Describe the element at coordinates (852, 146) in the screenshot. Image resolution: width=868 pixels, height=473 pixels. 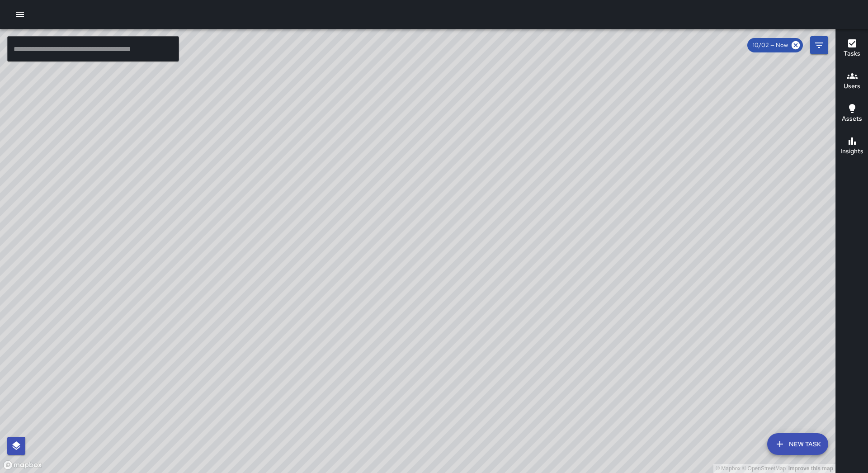
I see `button: Insights` at that location.